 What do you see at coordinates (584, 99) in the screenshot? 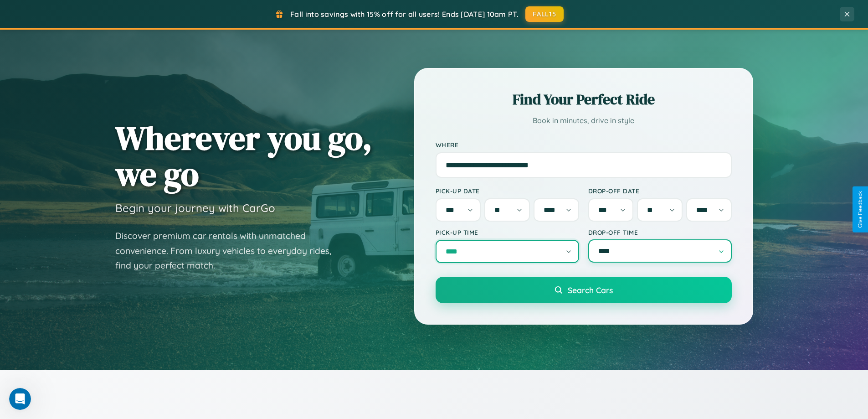
I see `h2: Find Your Perfect Ride` at bounding box center [584, 99].